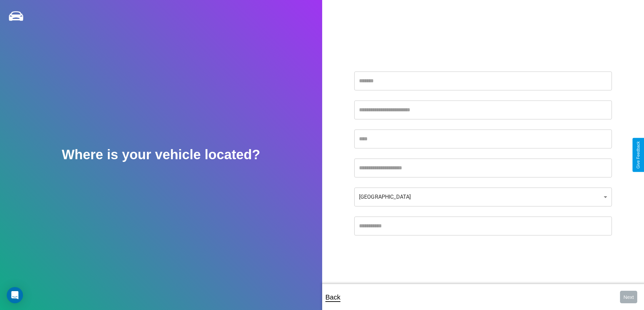  I want to click on h2: Where is your vehicle located?, so click(161, 155).